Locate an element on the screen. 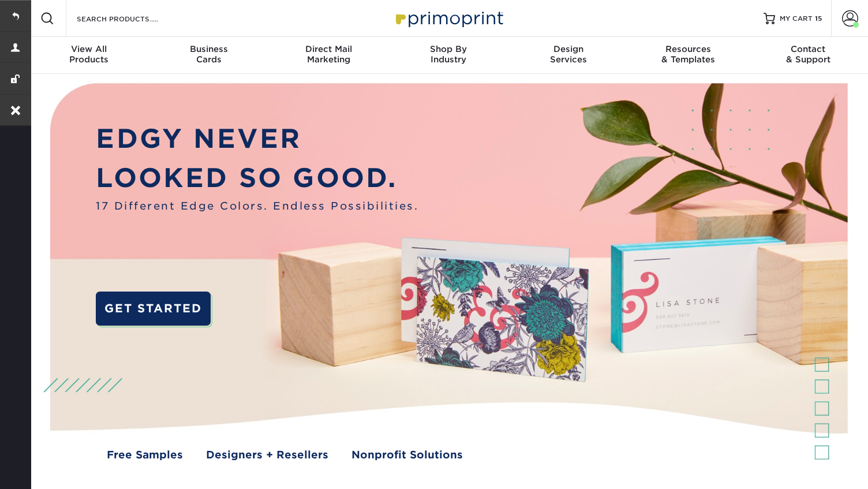 Image resolution: width=868 pixels, height=489 pixels. p: EDGY NEVER is located at coordinates (257, 139).